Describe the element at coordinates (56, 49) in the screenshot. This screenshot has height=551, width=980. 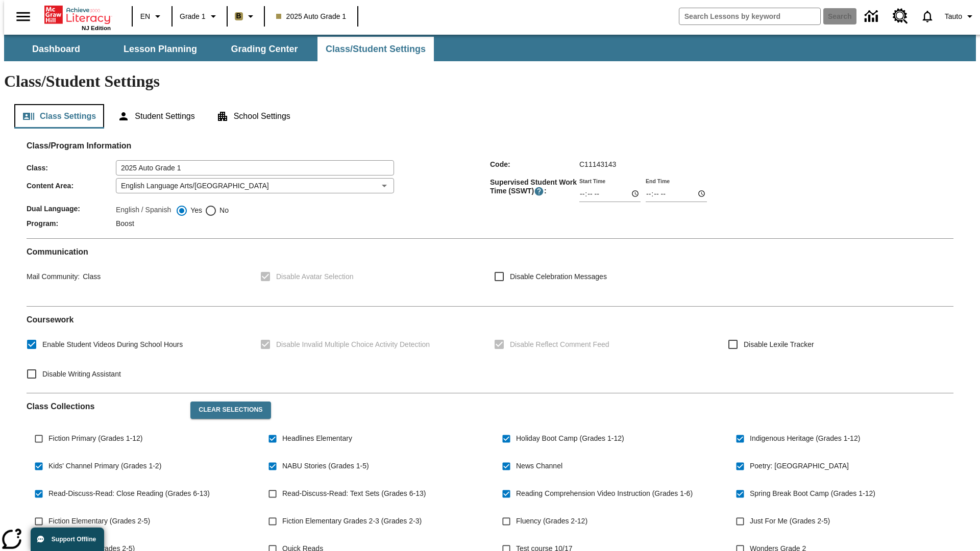
I see `span: Dashboard` at that location.